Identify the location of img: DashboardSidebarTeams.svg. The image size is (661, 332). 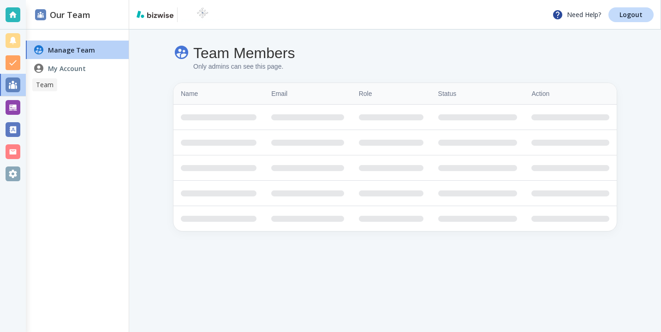
(41, 15).